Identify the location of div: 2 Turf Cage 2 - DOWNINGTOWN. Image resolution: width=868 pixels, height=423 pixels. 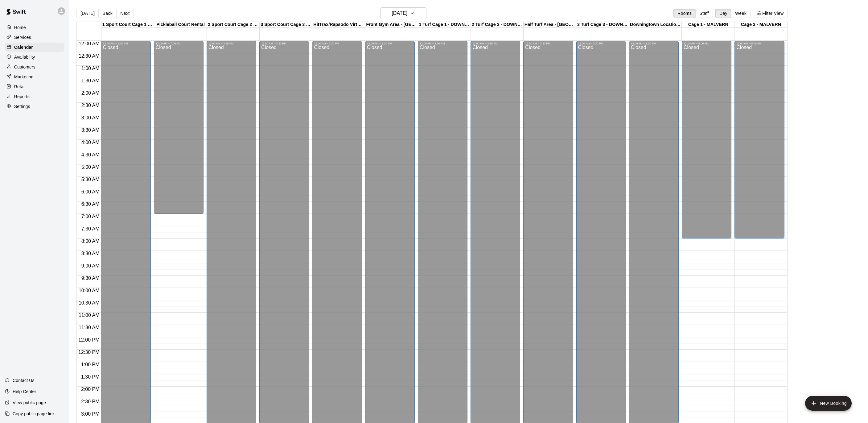
(497, 24).